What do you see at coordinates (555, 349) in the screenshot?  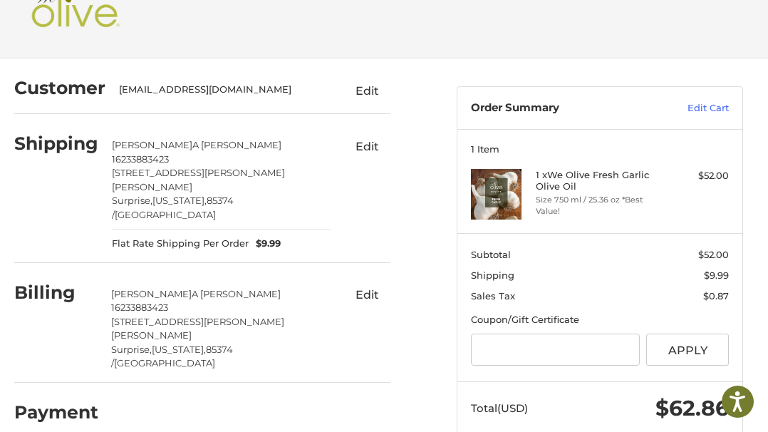 I see `input: Gift Certificate or Coupon Code` at bounding box center [555, 349].